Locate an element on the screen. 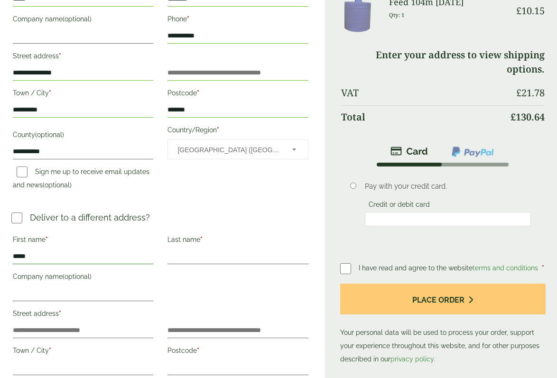  p: Deliver to a different address? is located at coordinates (90, 217).